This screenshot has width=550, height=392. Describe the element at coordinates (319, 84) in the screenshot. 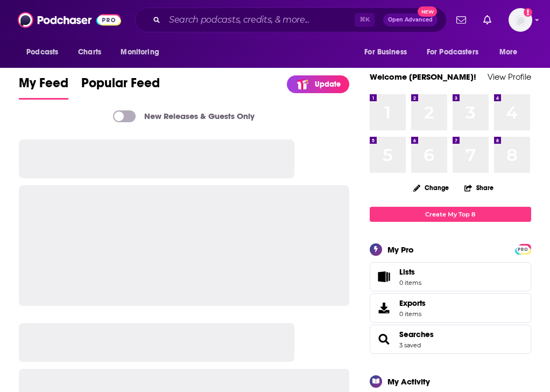

I see `a: Update` at that location.